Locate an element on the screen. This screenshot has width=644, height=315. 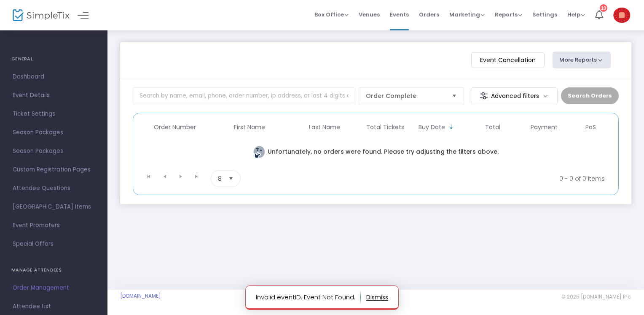
span: Orders is located at coordinates (429, 14).